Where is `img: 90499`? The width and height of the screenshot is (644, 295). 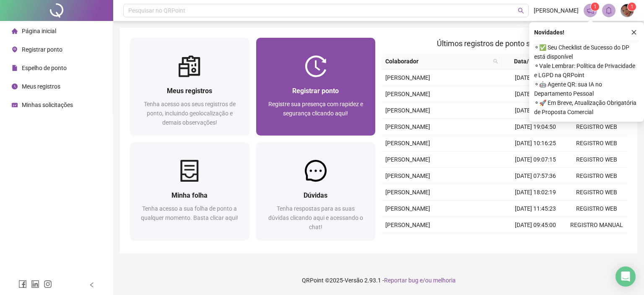 img: 90499 is located at coordinates (627, 11).